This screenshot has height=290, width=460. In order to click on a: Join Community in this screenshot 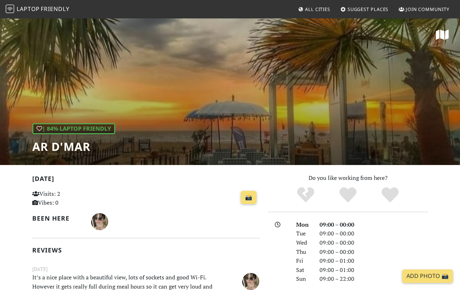, I will do `click(423, 9)`.